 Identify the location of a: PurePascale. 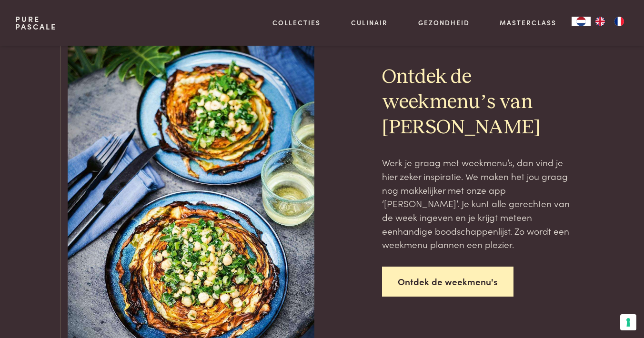
(36, 23).